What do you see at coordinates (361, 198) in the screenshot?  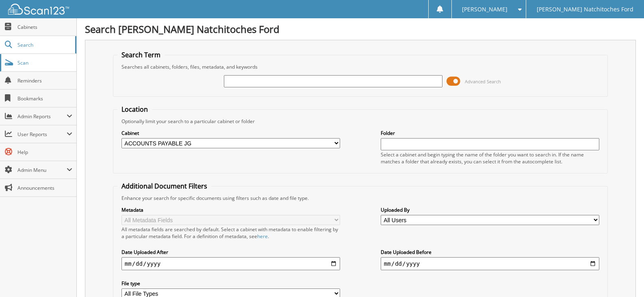 I see `div: Enhance your search for specific documents using filters such as date and file type.` at bounding box center [361, 198].